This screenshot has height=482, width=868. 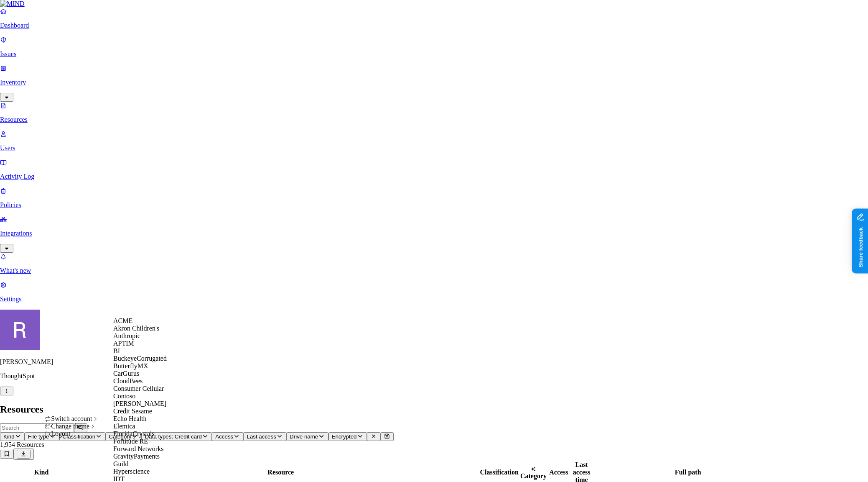 I want to click on span: Encrypted, so click(x=344, y=436).